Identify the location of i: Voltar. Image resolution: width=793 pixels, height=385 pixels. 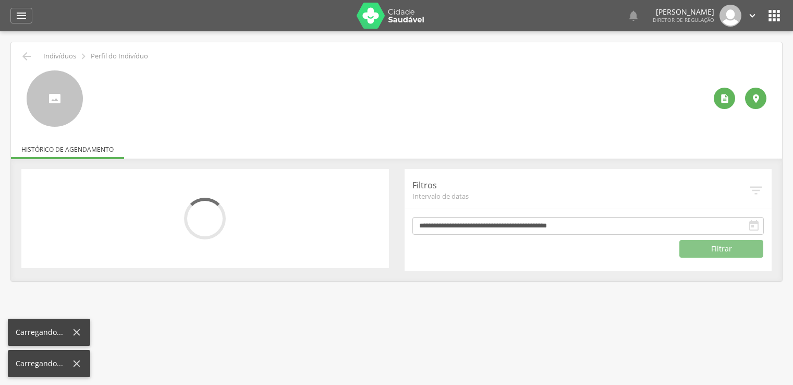
(27, 56).